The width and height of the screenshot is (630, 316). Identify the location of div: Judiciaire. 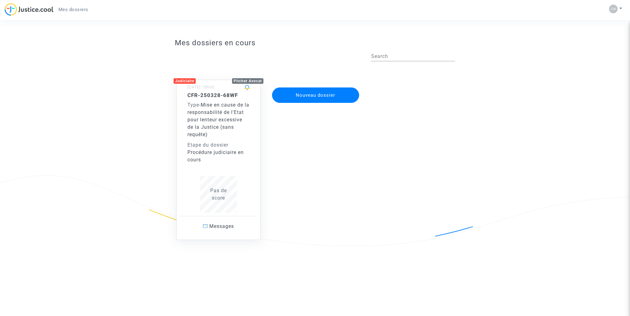
(185, 81).